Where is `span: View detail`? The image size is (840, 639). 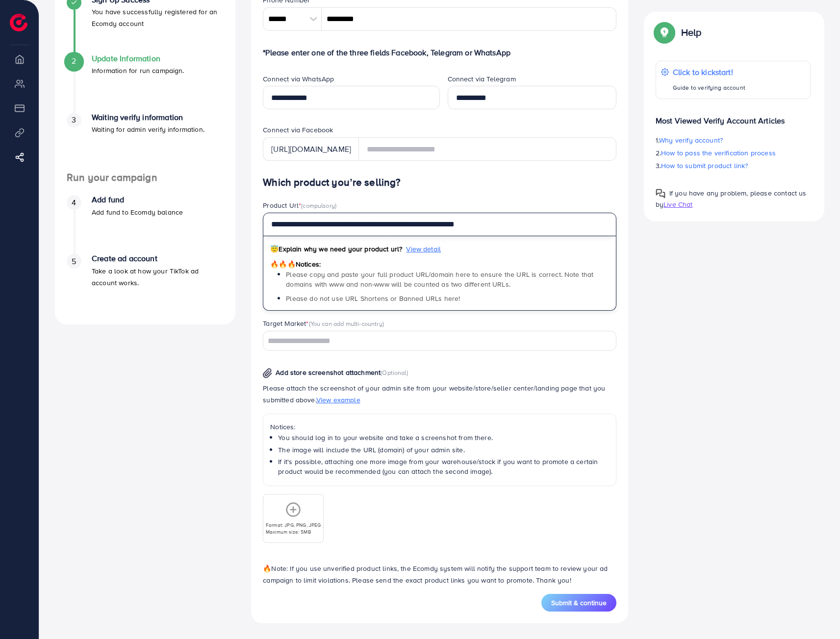 span: View detail is located at coordinates (423, 249).